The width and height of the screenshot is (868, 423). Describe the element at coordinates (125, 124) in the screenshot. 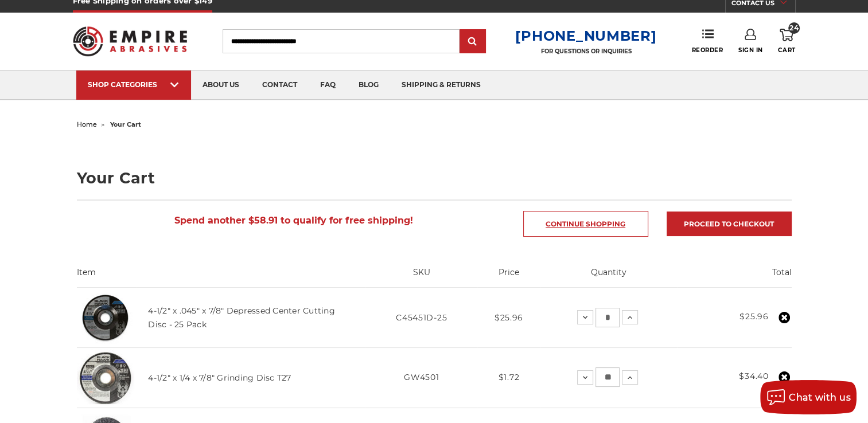

I see `span: your cart` at that location.